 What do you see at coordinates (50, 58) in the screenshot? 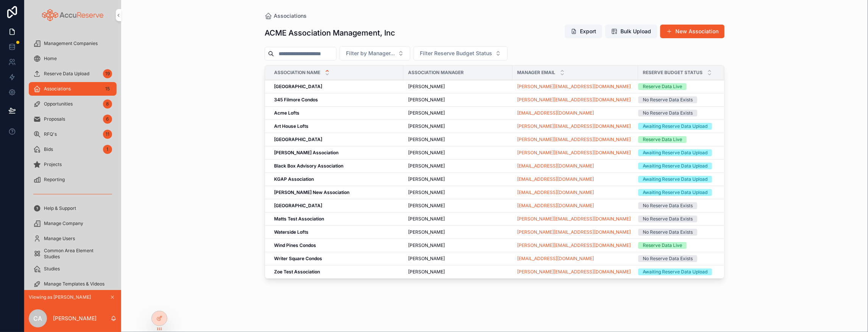
I see `span: Home` at bounding box center [50, 58].